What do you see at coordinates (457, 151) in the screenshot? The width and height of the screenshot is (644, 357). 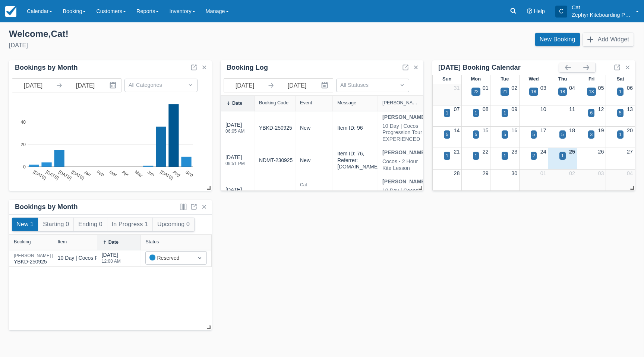 I see `a: 21` at bounding box center [457, 151].